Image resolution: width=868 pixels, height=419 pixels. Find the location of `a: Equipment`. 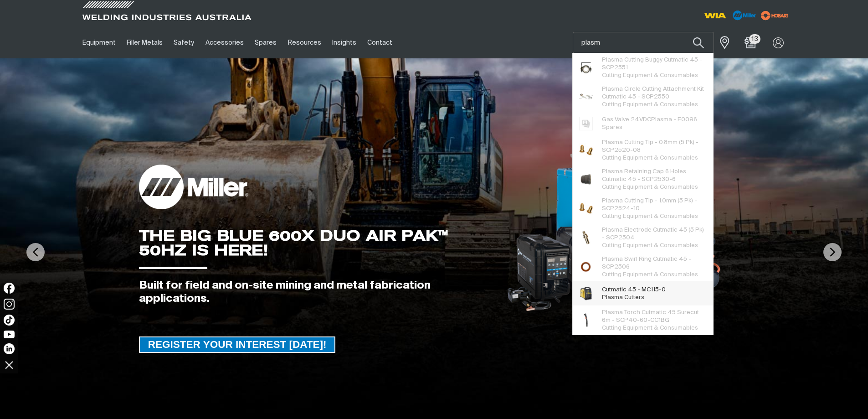

a: Equipment is located at coordinates (99, 43).